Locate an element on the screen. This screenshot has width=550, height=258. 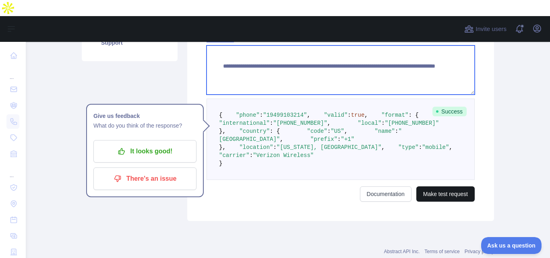
span: "format" is located at coordinates (394, 115).